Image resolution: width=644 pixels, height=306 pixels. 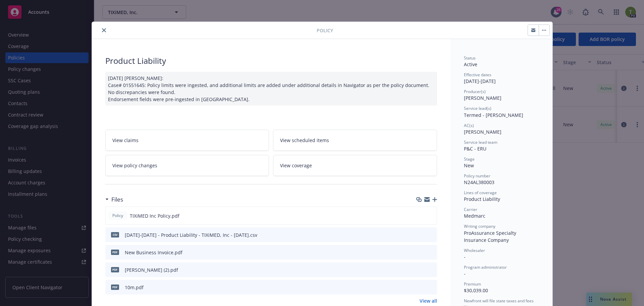 What do you see at coordinates (355, 140) in the screenshot?
I see `a: View scheduled items` at bounding box center [355, 140].